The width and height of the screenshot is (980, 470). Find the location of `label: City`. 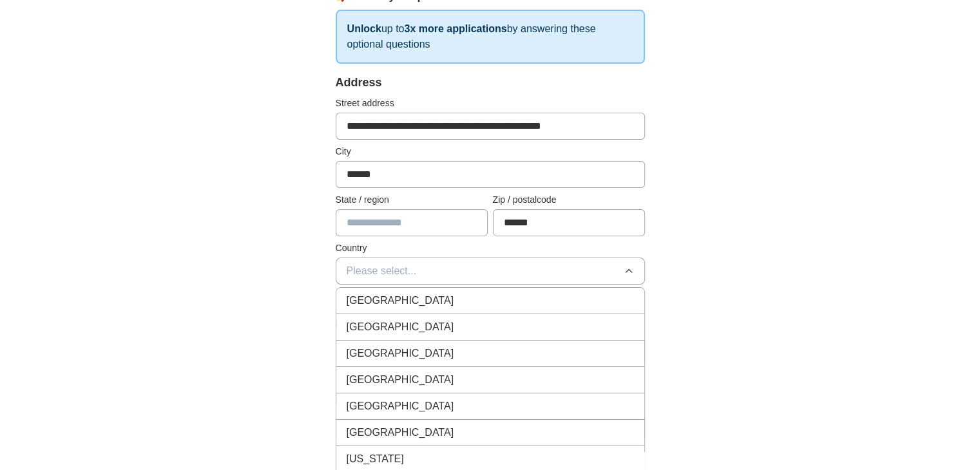

label: City is located at coordinates (491, 151).